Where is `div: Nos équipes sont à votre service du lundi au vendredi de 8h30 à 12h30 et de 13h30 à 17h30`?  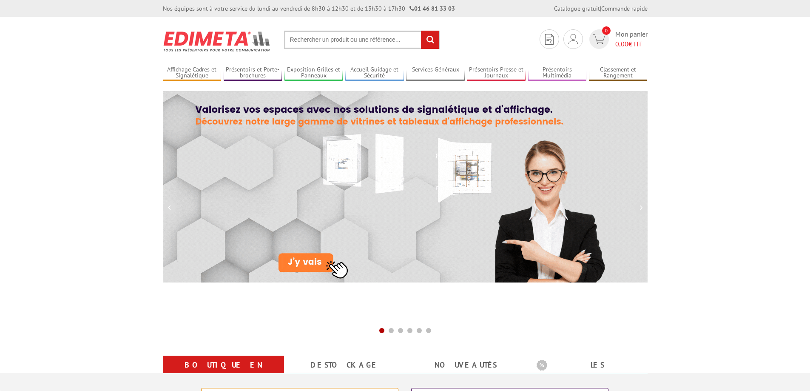 div: Nos équipes sont à votre service du lundi au vendredi de 8h30 à 12h30 et de 13h30 à 17h30 is located at coordinates (309, 8).